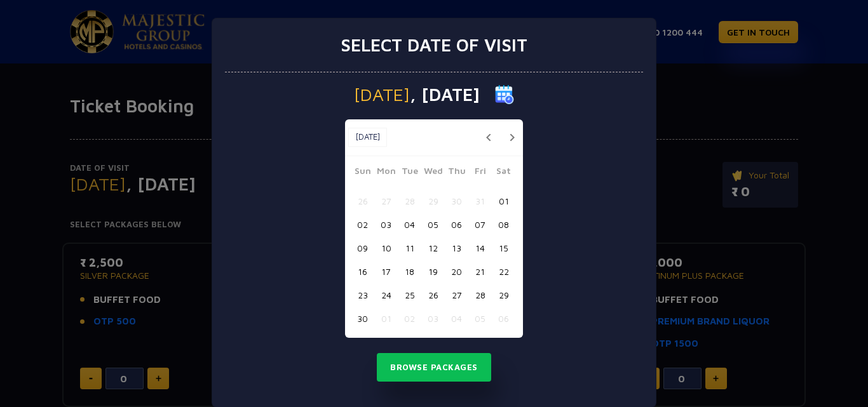  Describe the element at coordinates (362, 172) in the screenshot. I see `span: Sun` at that location.